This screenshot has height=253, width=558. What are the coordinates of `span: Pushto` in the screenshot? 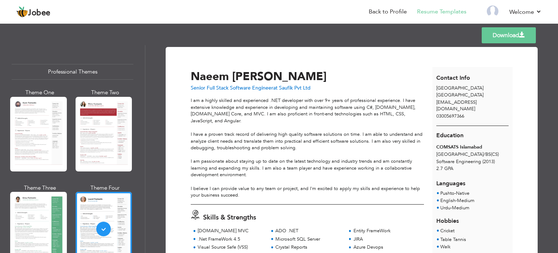 It's located at (448, 193).